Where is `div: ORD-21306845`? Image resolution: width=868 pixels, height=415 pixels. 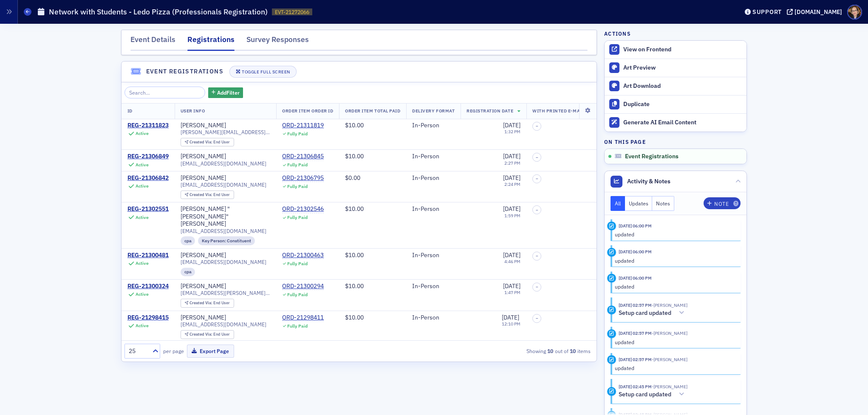 div: ORD-21306845 is located at coordinates (303, 156).